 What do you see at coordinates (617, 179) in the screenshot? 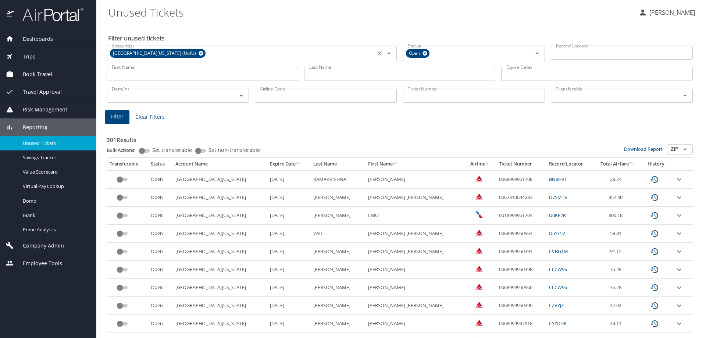
I see `td: 28.24` at bounding box center [617, 179].